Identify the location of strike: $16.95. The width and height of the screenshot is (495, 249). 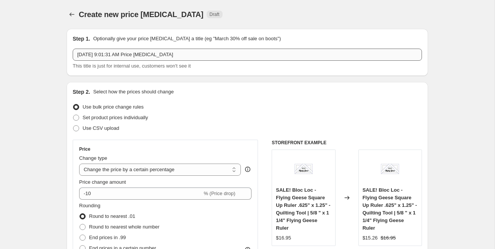
(388, 238).